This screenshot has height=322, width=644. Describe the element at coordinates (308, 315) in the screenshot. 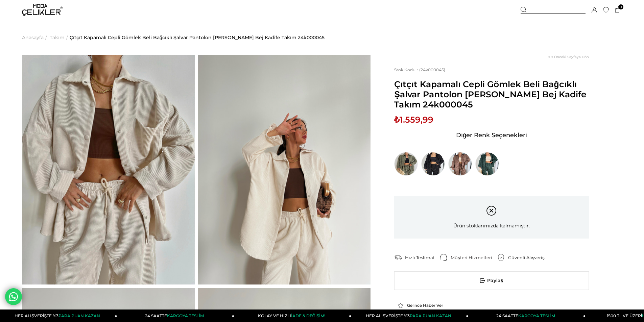

I see `span: İADE & DEĞİŞİM!` at that location.